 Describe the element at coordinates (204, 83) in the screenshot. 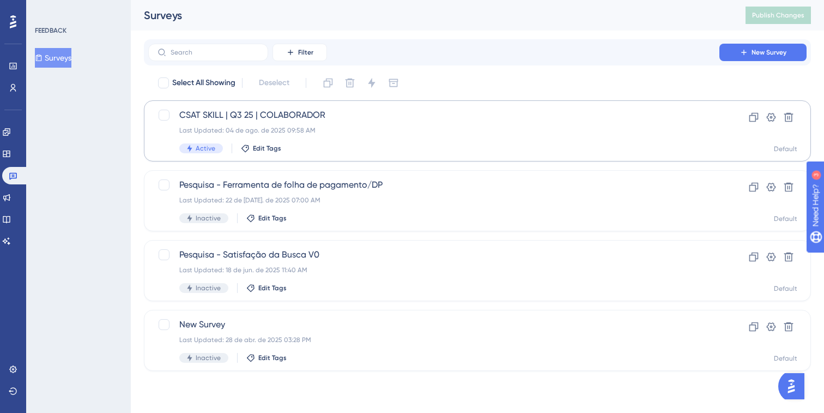

I see `span: Select All Showing` at that location.